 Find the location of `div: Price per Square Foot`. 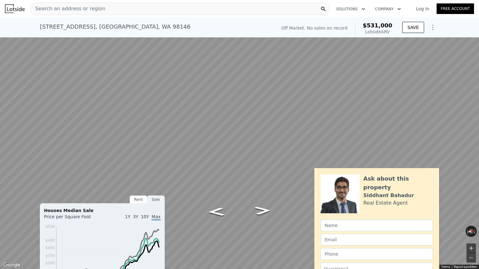

div: Price per Square Foot is located at coordinates (73, 219).